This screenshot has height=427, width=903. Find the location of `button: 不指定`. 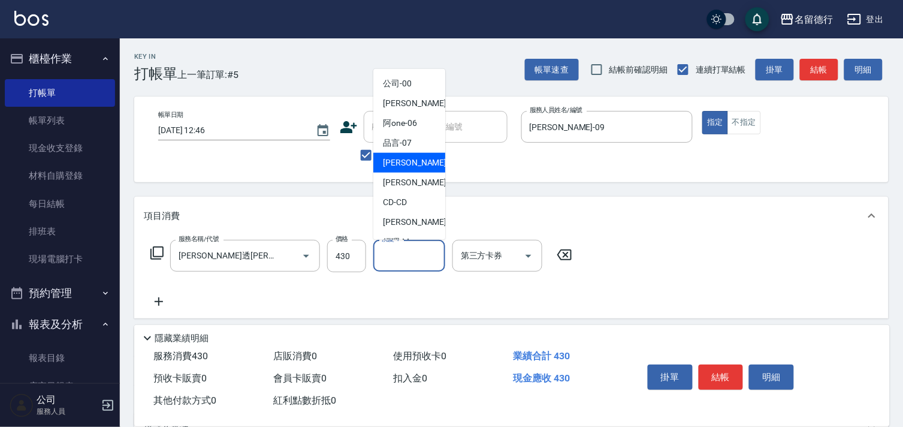

button: 不指定 is located at coordinates (744, 122).